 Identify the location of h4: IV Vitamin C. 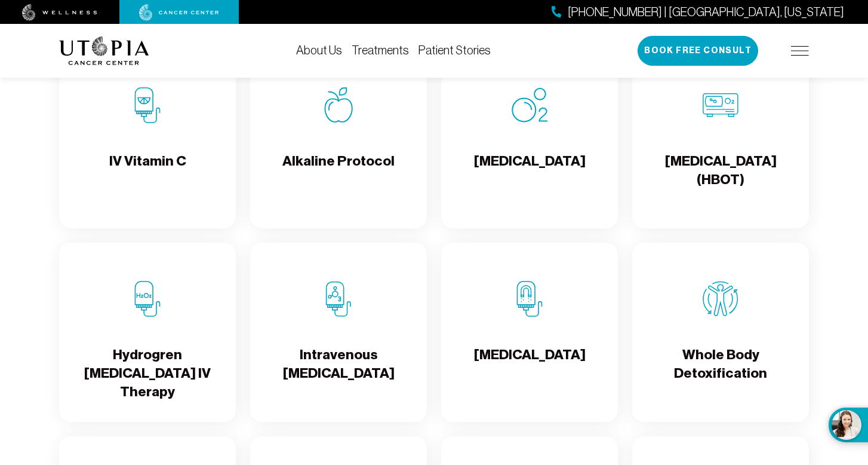
(147, 171).